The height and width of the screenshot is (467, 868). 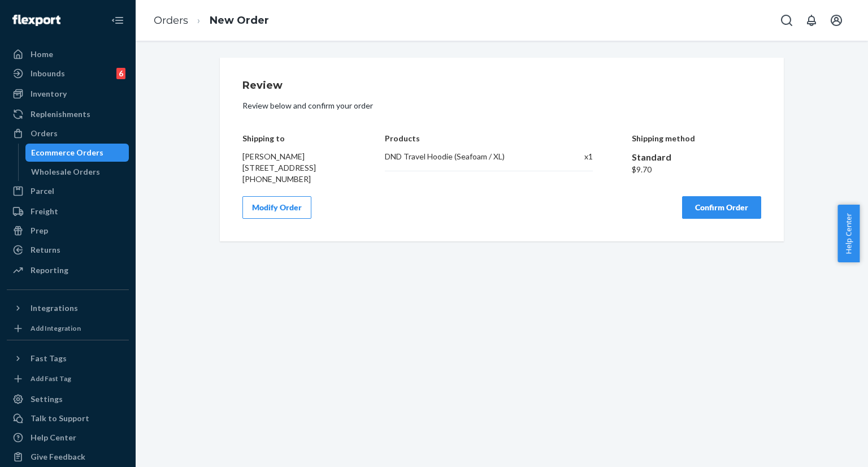 What do you see at coordinates (697, 170) in the screenshot?
I see `div: $9.70` at bounding box center [697, 170].